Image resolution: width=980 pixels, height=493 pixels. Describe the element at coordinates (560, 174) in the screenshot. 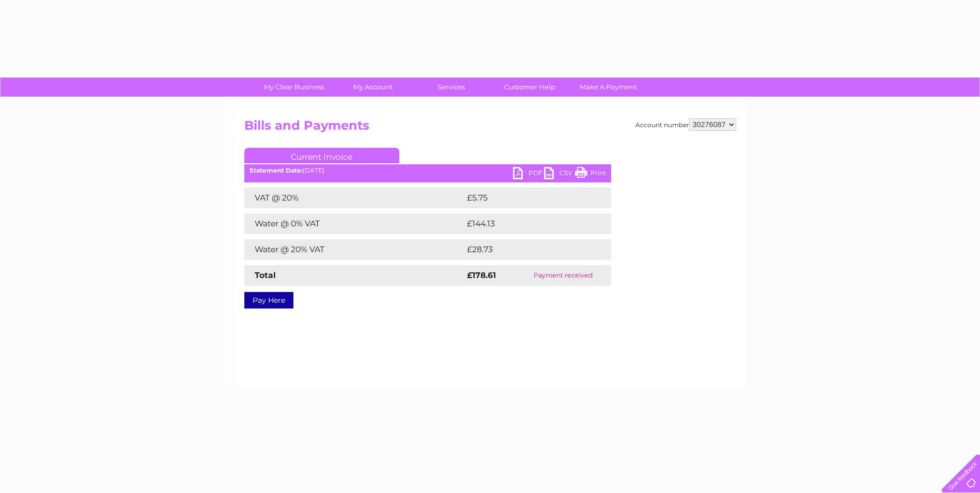

I see `a: CSV` at that location.